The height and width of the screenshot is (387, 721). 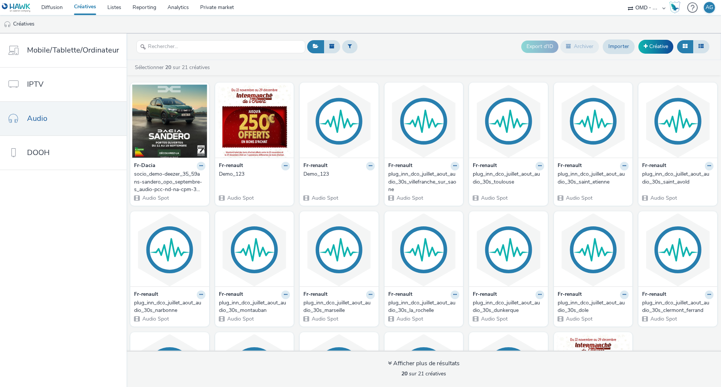 I want to click on strong: Fr-Dacia, so click(x=145, y=166).